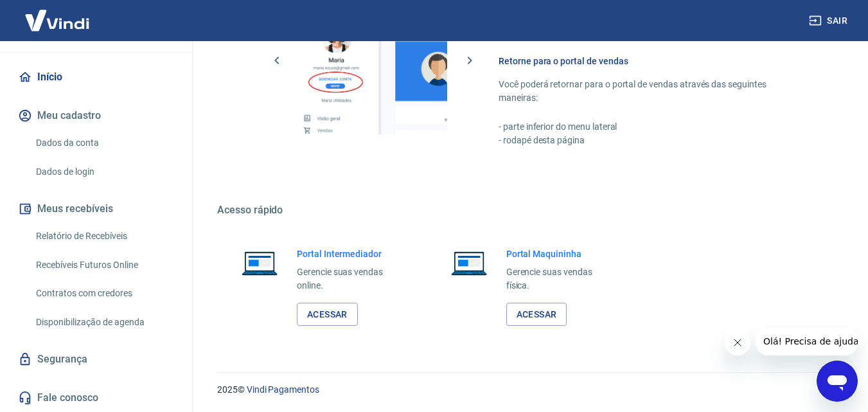 This screenshot has width=868, height=412. I want to click on p: - rodapé desta página, so click(653, 140).